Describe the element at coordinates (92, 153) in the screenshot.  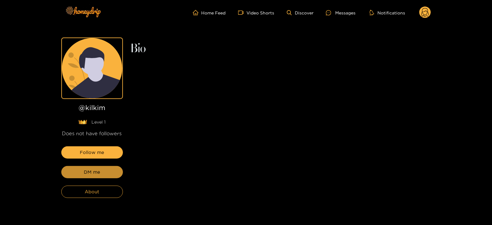
I see `span: Follow me` at that location.